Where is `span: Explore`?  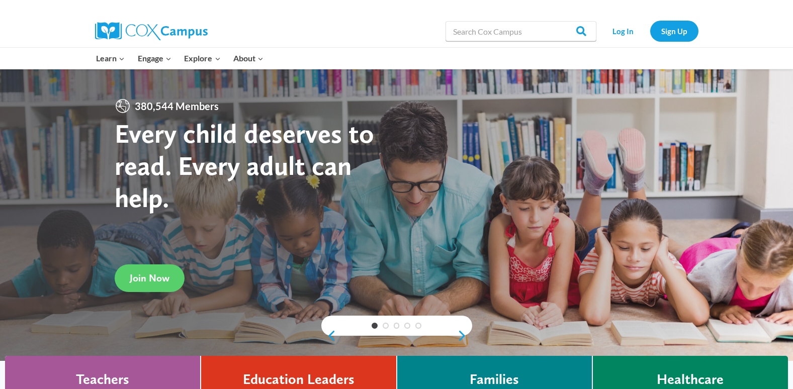 span: Explore is located at coordinates (202, 58).